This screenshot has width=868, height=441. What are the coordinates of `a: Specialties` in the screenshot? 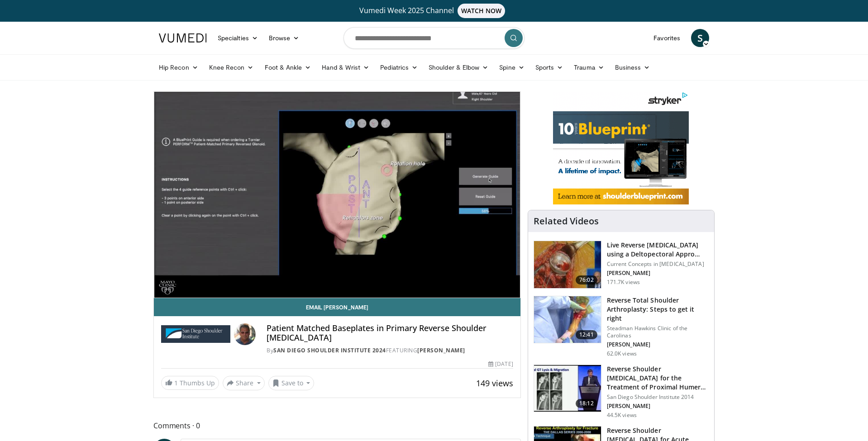 It's located at (238, 38).